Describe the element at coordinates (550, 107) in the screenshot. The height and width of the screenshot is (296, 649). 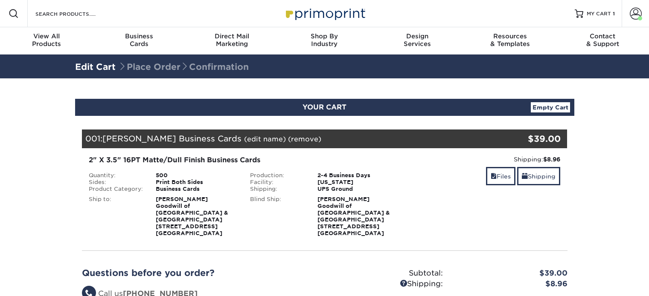
I see `a: Empty Cart` at that location.